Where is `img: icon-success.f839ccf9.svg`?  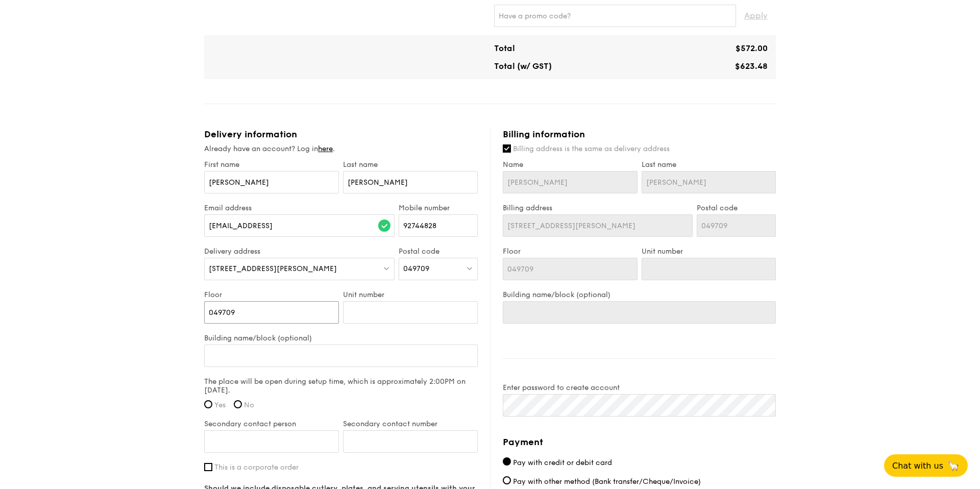
img: icon-success.f839ccf9.svg is located at coordinates (384, 226).